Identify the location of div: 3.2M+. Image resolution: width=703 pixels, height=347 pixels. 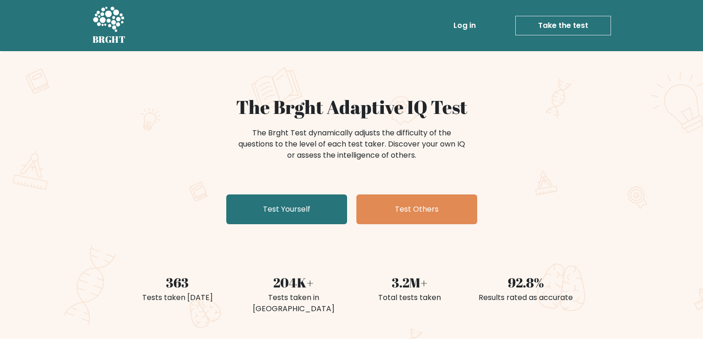
(410, 282).